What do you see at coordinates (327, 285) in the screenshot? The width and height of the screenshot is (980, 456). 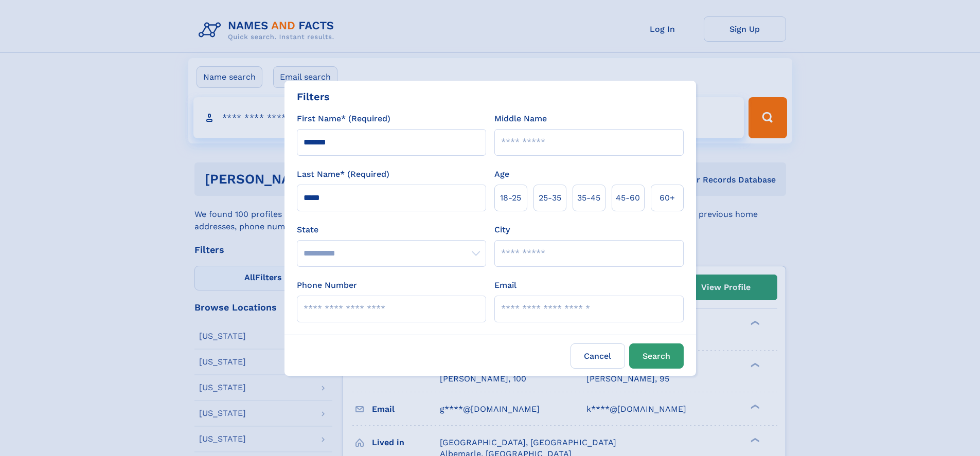 I see `label: Phone Number` at bounding box center [327, 285].